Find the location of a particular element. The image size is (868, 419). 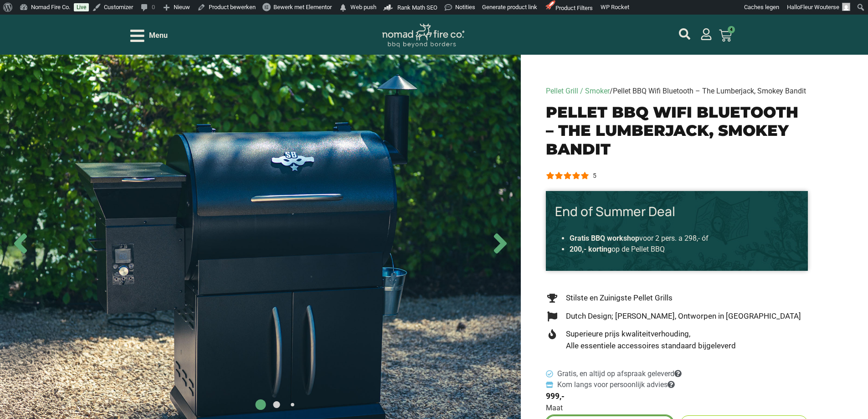

span: Kom langs voor persoonlijk advies is located at coordinates (614, 385).